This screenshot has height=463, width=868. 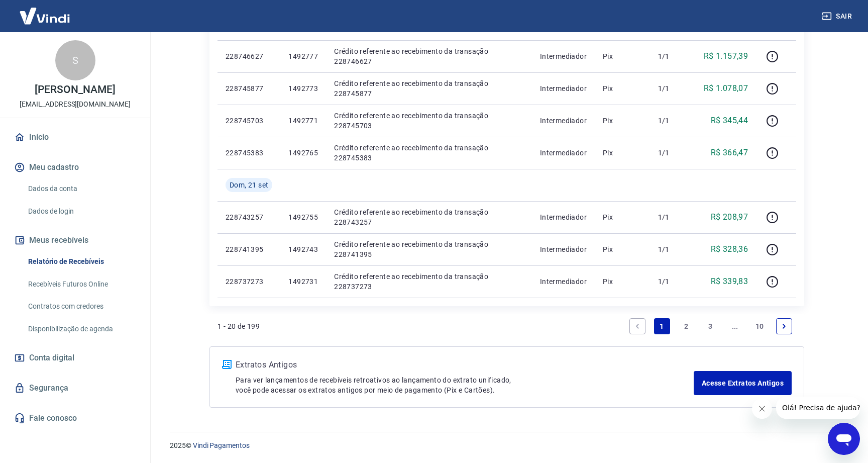 What do you see at coordinates (74, 357) in the screenshot?
I see `a: Conta digital` at bounding box center [74, 357].